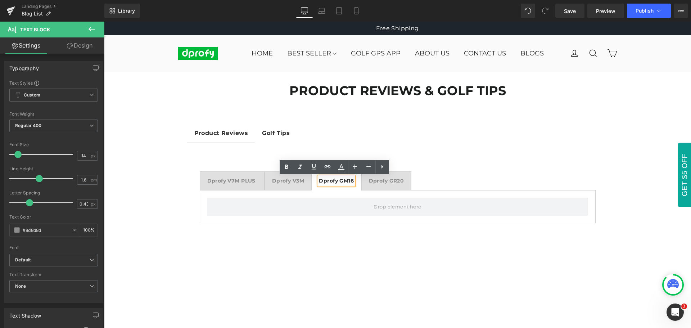 Image resolution: width=691 pixels, height=328 pixels. I want to click on a: Tablet, so click(339, 11).